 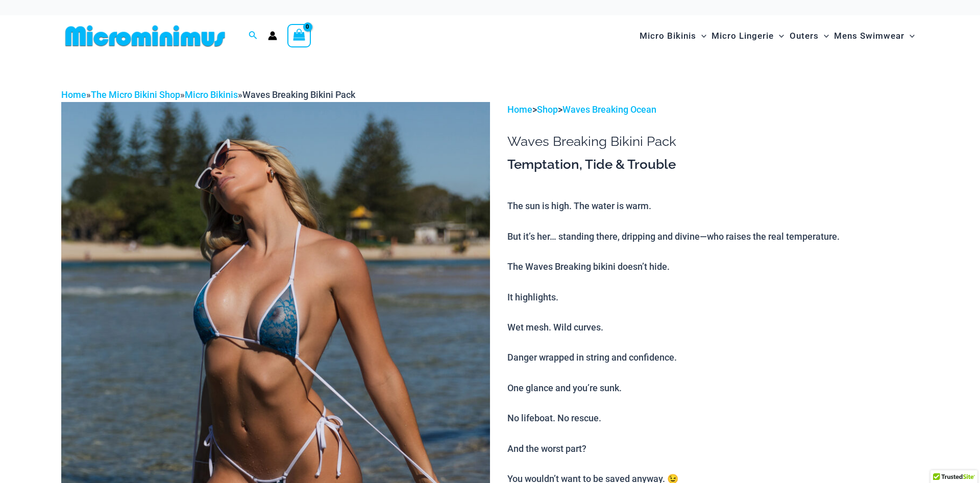 I want to click on a: Mens SwimwearMenu ToggleMenu Toggle, so click(x=875, y=36).